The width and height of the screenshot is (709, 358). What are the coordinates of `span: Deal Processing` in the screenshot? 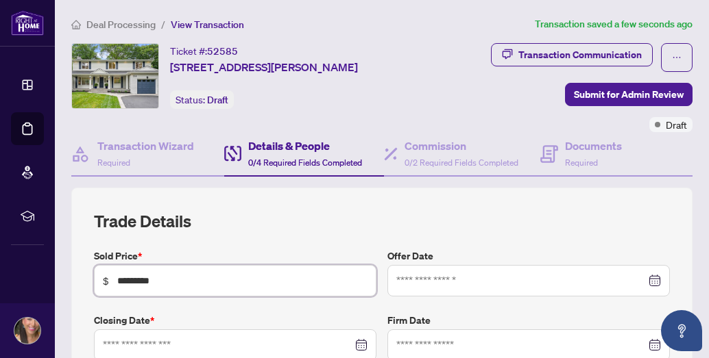 It's located at (121, 25).